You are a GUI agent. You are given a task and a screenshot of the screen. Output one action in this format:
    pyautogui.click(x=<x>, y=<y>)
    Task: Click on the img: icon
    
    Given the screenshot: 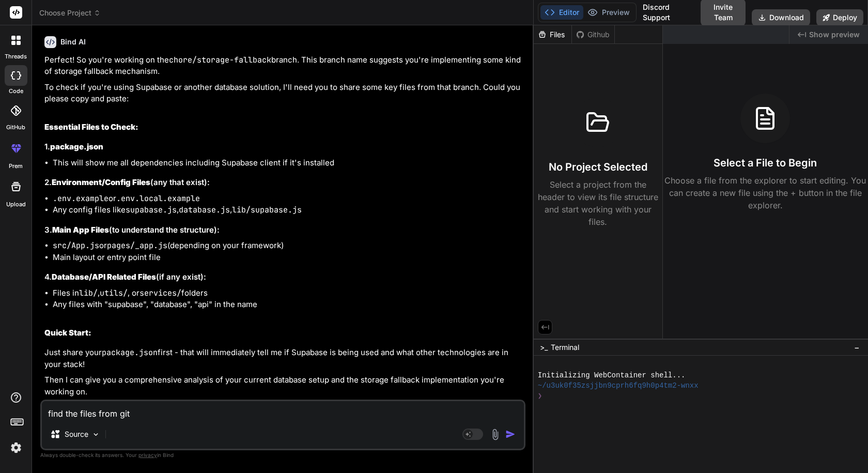 What is the action you would take?
    pyautogui.click(x=511, y=434)
    